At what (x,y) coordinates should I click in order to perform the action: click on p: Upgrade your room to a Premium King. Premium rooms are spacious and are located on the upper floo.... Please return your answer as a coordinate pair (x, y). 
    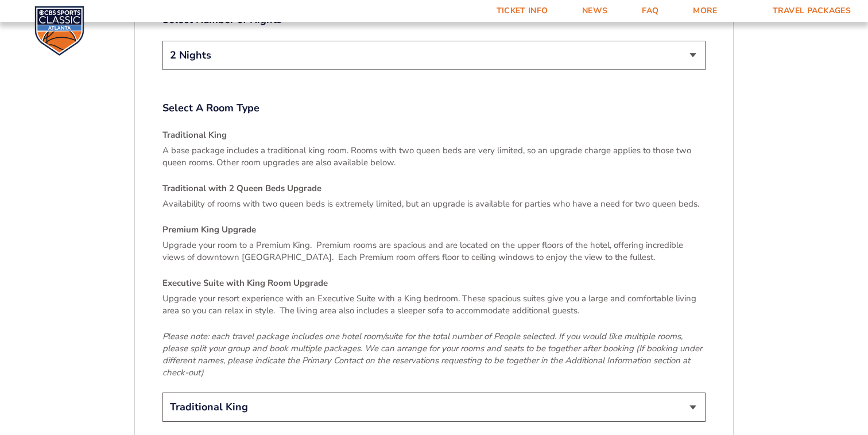
    Looking at the image, I should click on (434, 251).